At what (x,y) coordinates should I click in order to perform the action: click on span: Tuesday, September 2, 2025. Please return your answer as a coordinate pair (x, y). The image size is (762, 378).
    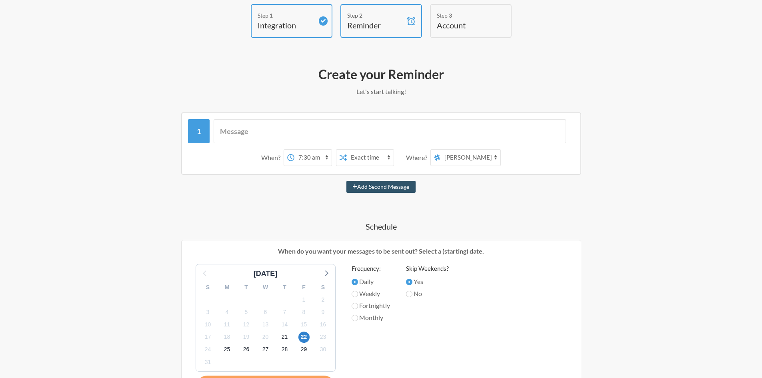
    Looking at the image, I should click on (323, 300).